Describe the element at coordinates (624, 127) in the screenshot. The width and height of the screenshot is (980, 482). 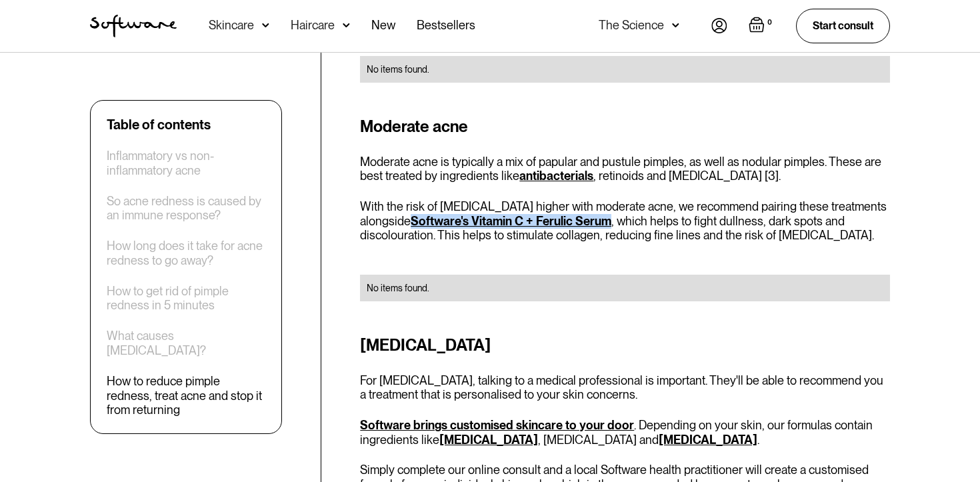
I see `h3: Moderate acne` at that location.